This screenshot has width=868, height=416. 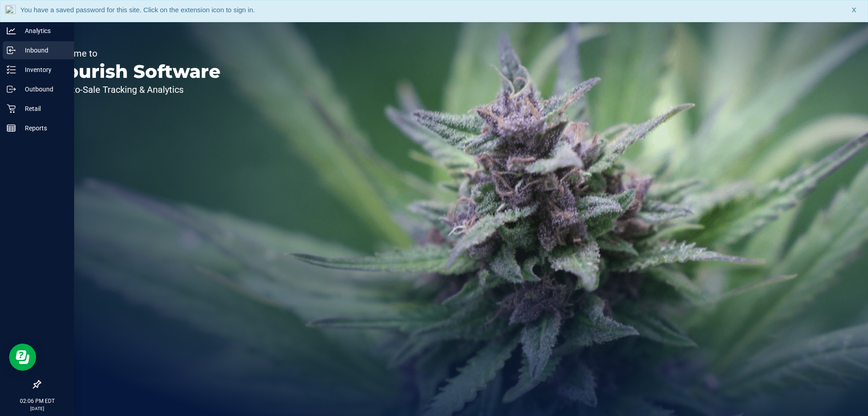 I want to click on p: Inbound, so click(x=43, y=50).